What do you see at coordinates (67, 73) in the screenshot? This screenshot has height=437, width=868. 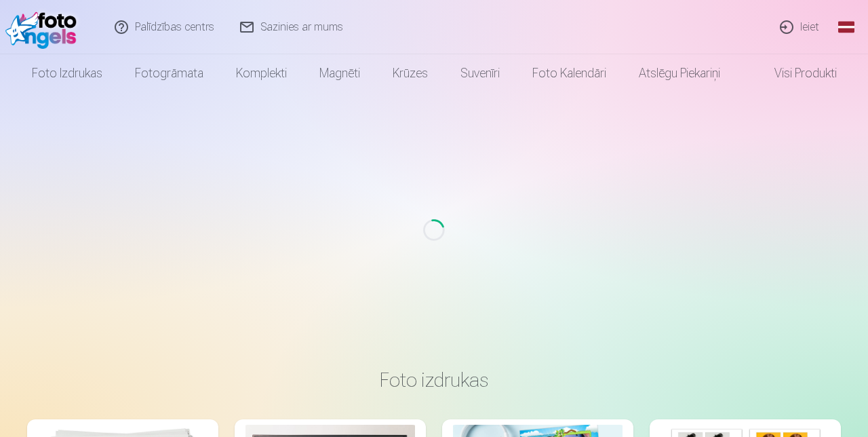 I see `a: Foto izdrukas` at bounding box center [67, 73].